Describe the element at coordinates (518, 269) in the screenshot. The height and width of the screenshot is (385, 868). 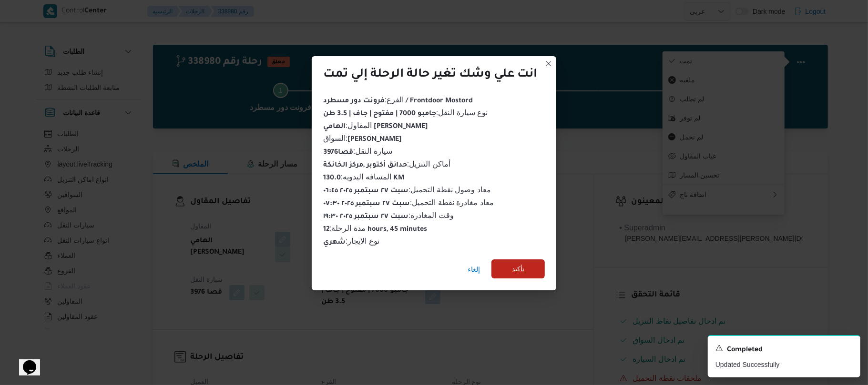
I see `span: تأكيد` at that location.